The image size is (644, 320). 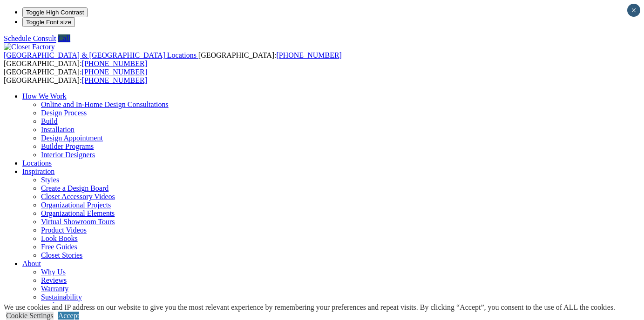 I want to click on a: How We Work, so click(x=44, y=96).